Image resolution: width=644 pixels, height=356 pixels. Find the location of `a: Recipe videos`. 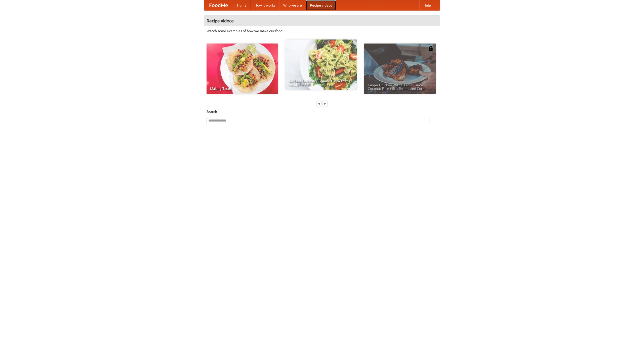

a: Recipe videos is located at coordinates (321, 5).